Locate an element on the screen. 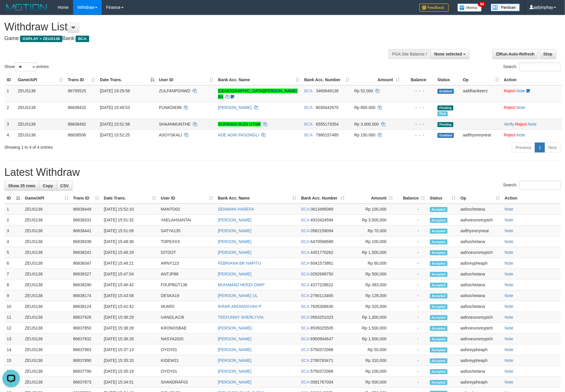 Image resolution: width=565 pixels, height=392 pixels. span: Copy is located at coordinates (48, 186).